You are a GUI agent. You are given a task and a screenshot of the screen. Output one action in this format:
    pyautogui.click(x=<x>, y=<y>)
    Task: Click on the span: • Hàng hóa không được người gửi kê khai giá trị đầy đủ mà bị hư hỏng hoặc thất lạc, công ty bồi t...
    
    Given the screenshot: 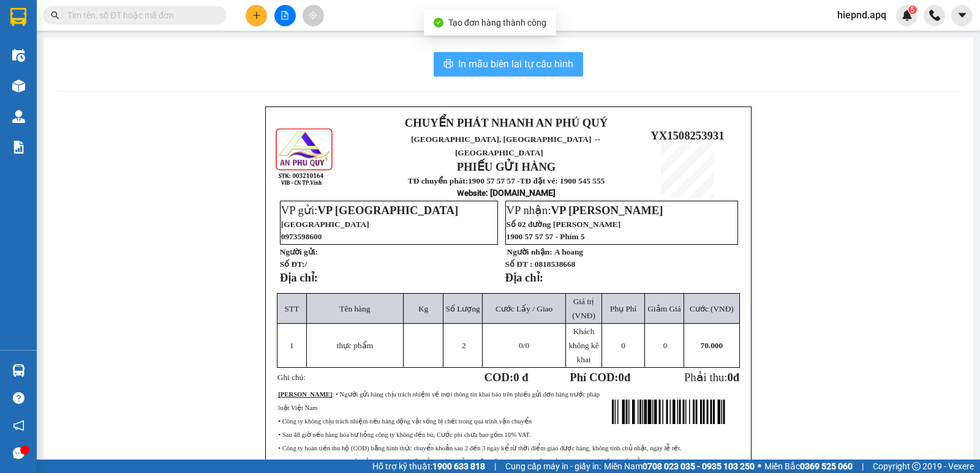 What is the action you would take?
    pyautogui.click(x=461, y=462)
    